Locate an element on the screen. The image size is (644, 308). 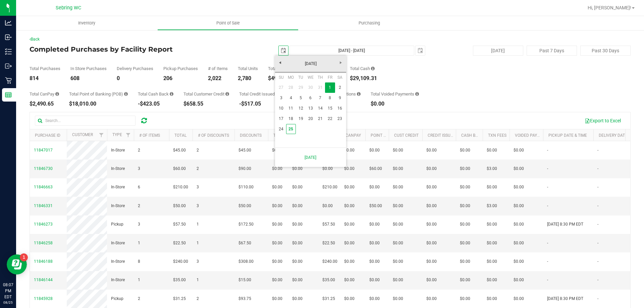
div: $29,109.31 is located at coordinates (363, 78).